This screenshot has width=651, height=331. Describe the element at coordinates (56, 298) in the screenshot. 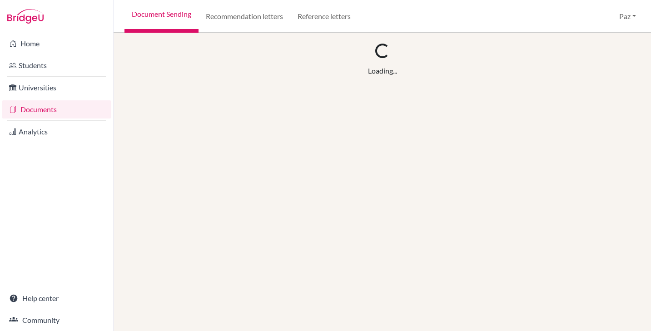

I see `a: Help center` at that location.